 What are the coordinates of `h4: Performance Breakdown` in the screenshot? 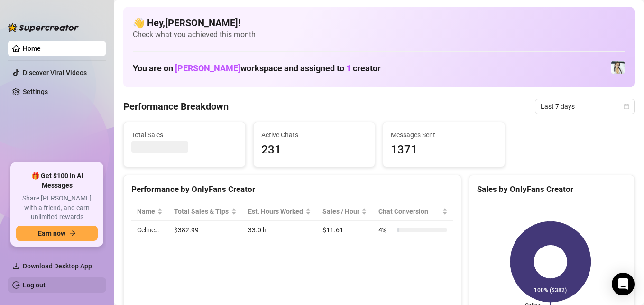 It's located at (176, 106).